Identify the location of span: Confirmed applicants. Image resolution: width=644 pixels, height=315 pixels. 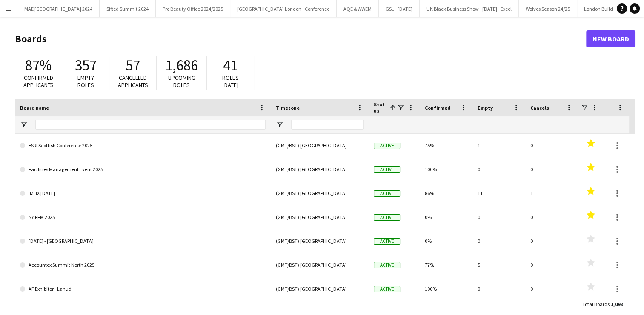
(39, 81).